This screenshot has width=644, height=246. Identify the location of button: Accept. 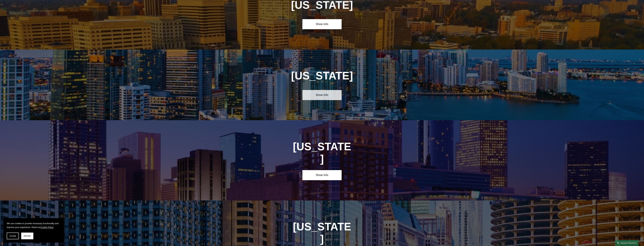
(13, 236).